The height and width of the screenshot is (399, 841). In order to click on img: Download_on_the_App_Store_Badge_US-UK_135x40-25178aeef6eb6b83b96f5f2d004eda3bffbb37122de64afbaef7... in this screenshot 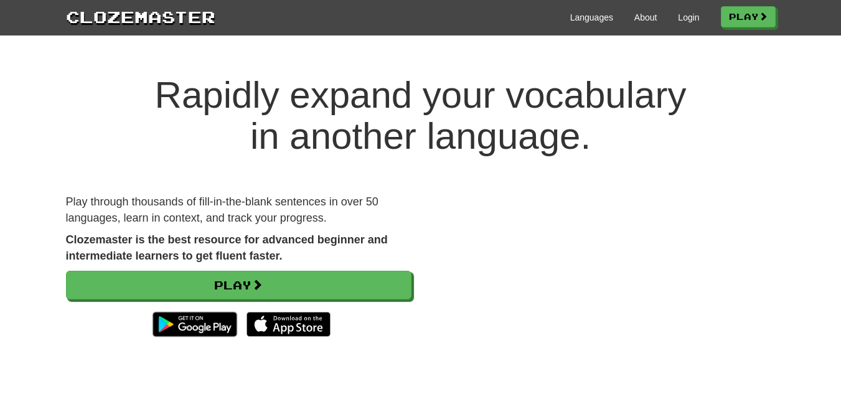, I will do `click(288, 324)`.